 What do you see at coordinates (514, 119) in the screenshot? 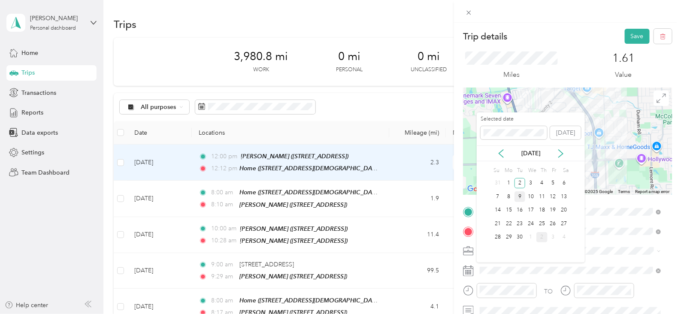
I see `label: Selected date` at bounding box center [514, 119].